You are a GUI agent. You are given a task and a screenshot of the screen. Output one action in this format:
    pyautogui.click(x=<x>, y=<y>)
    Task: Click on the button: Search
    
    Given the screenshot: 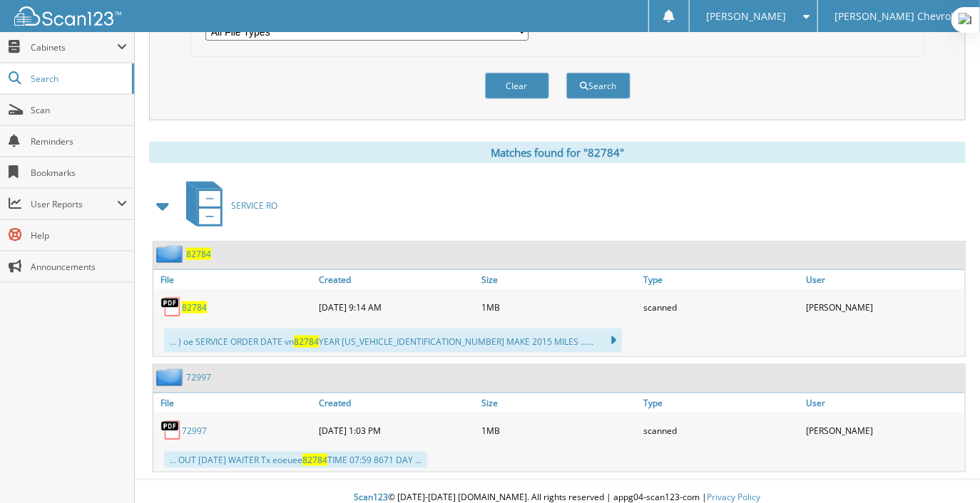 What is the action you would take?
    pyautogui.click(x=599, y=86)
    